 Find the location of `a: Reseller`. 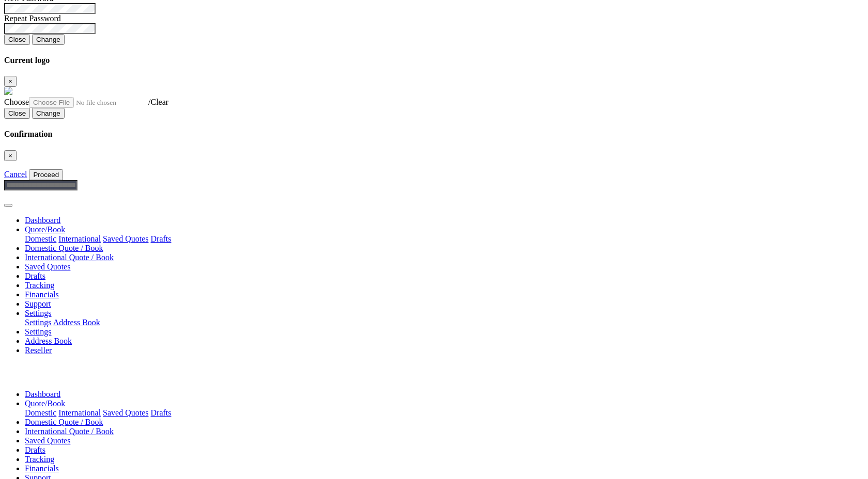

a: Reseller is located at coordinates (39, 351).